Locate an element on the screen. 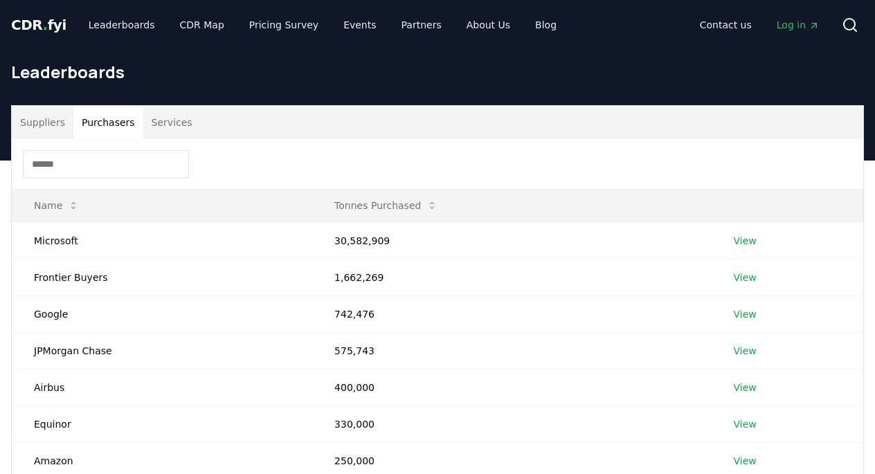 The height and width of the screenshot is (474, 875). a: CDR.fyi is located at coordinates (39, 25).